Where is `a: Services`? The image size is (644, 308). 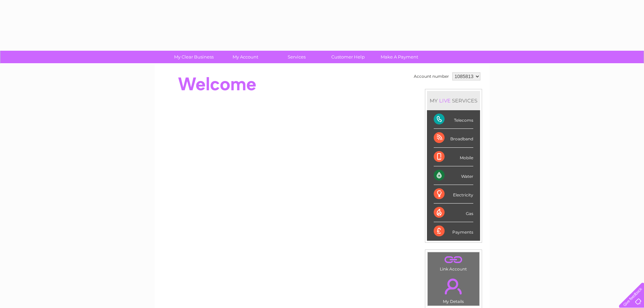
a: Services is located at coordinates (296, 57).